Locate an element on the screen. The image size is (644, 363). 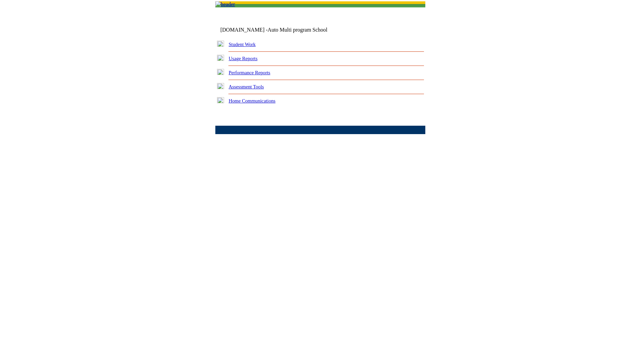
a: Usage Reports is located at coordinates (243, 58).